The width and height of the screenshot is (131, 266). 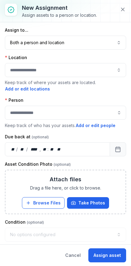 What do you see at coordinates (16, 58) in the screenshot?
I see `label: Location` at bounding box center [16, 58].